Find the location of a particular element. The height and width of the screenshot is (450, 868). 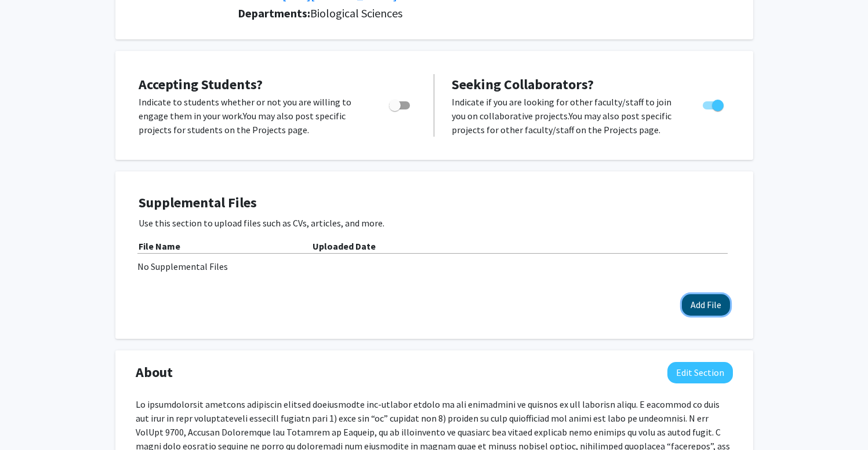

p: Indicate if you are looking for other faculty/staff to join you on collaborative projects. You ma... is located at coordinates (566, 116).